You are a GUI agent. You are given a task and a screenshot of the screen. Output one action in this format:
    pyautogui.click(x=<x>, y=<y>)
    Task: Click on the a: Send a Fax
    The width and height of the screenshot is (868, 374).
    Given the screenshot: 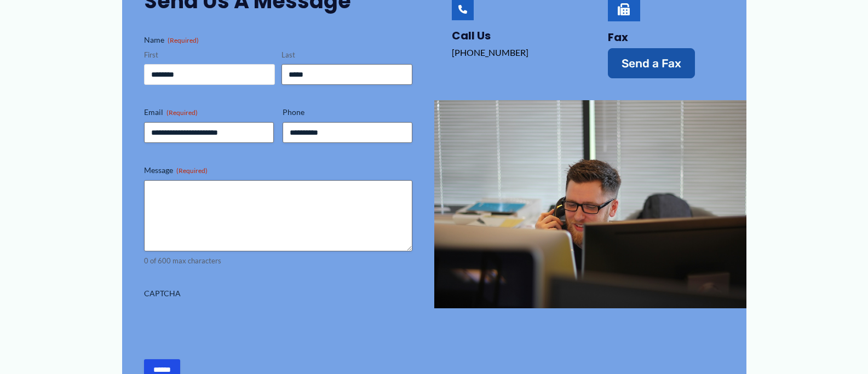 What is the action you would take?
    pyautogui.click(x=651, y=63)
    